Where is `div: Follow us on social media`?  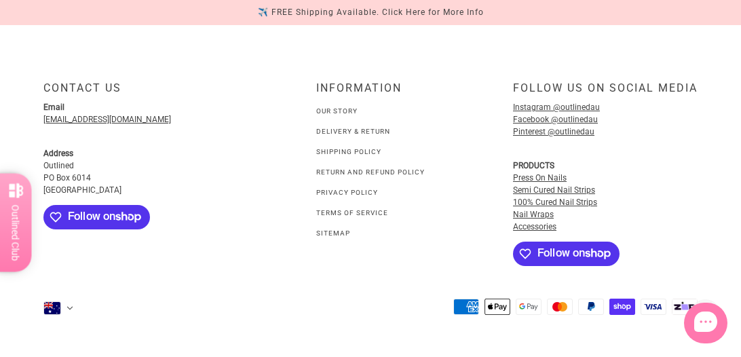
div: Follow us on social media is located at coordinates (605, 93).